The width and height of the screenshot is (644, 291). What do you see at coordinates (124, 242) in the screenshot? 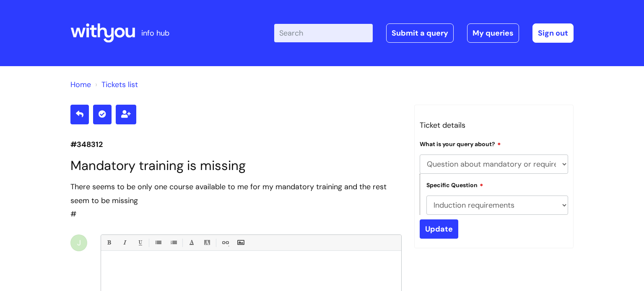
I see `a: Italic (Ctrl-I)` at bounding box center [124, 242].